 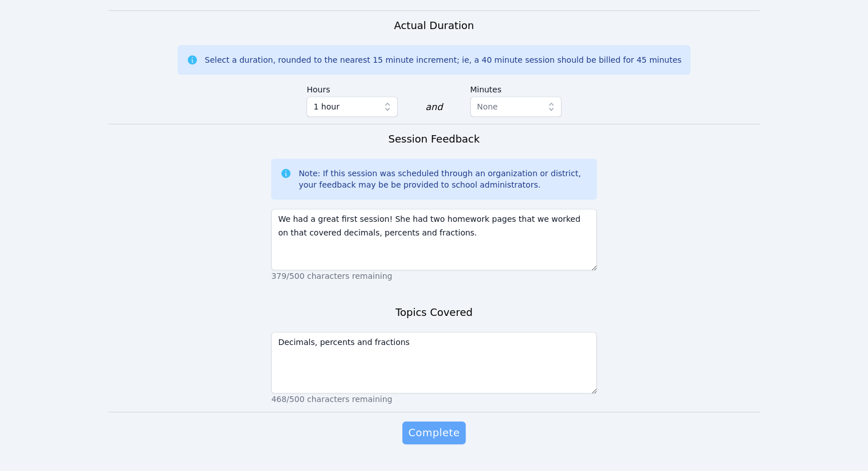 I want to click on button: None, so click(x=516, y=106).